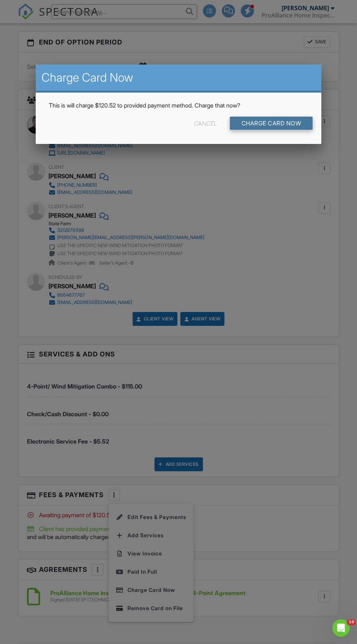  Describe the element at coordinates (206, 123) in the screenshot. I see `div: Cancel` at that location.